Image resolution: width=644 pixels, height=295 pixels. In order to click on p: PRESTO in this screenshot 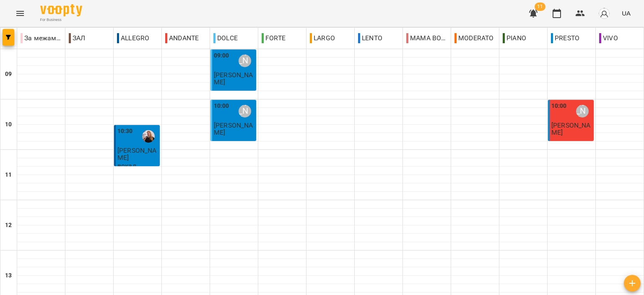, I will do `click(565, 38)`.